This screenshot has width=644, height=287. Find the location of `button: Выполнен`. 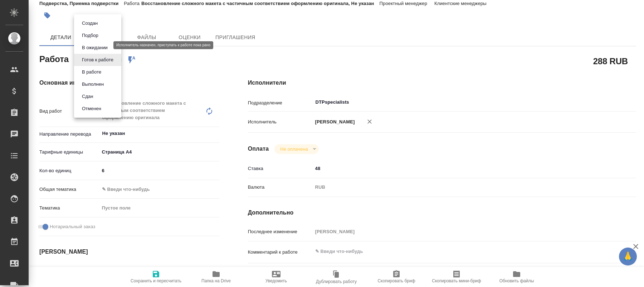

button: Выполнен is located at coordinates (92, 84).